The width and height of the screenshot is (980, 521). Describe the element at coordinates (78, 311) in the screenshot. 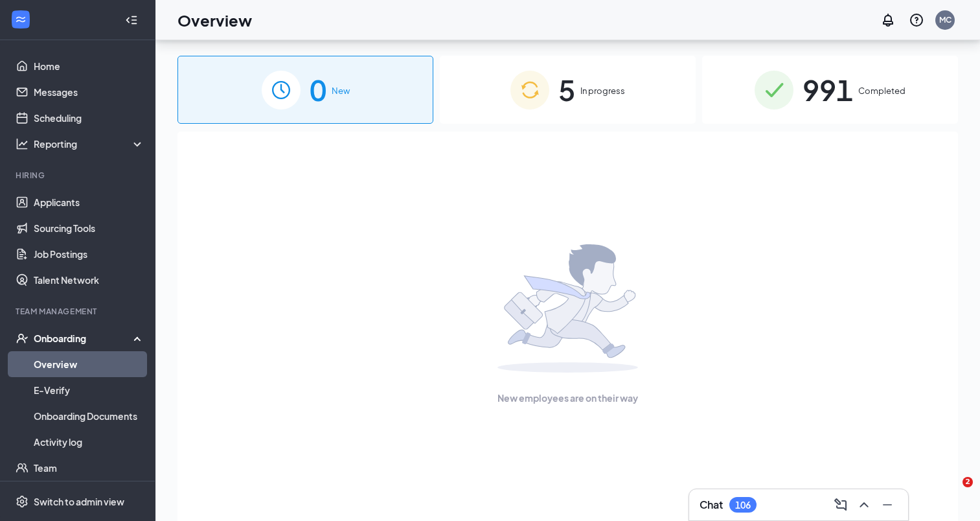

I see `div: Team Management` at that location.